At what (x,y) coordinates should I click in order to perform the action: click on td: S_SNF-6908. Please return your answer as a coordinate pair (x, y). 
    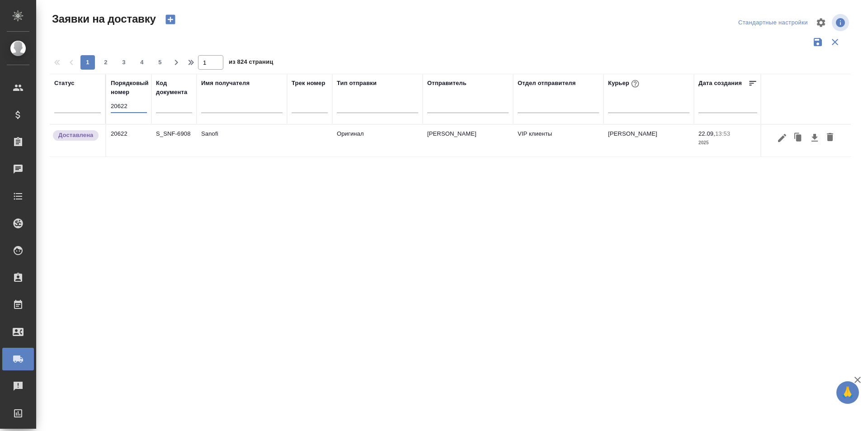
    Looking at the image, I should click on (174, 141).